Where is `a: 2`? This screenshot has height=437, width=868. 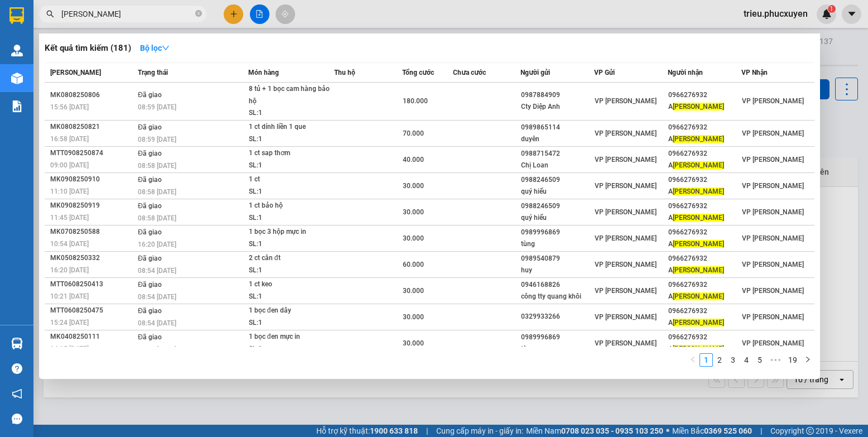
a: 2 is located at coordinates (720, 360).